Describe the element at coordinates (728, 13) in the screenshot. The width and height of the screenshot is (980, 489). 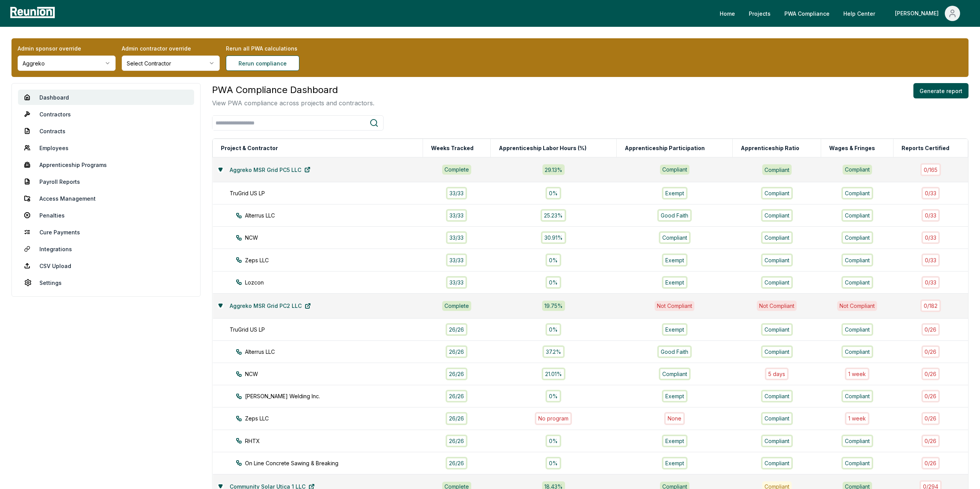
I see `a: Home` at that location.